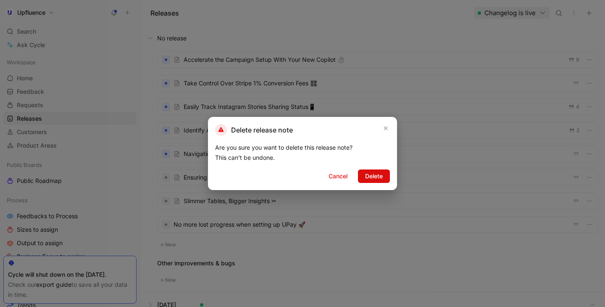 Image resolution: width=605 pixels, height=307 pixels. What do you see at coordinates (374, 176) in the screenshot?
I see `button: Delete` at bounding box center [374, 176].